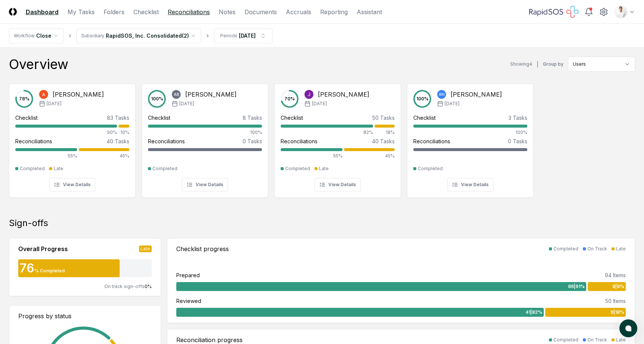 The width and height of the screenshot is (644, 344). Describe the element at coordinates (118, 117) in the screenshot. I see `div: 83 Tasks` at that location.